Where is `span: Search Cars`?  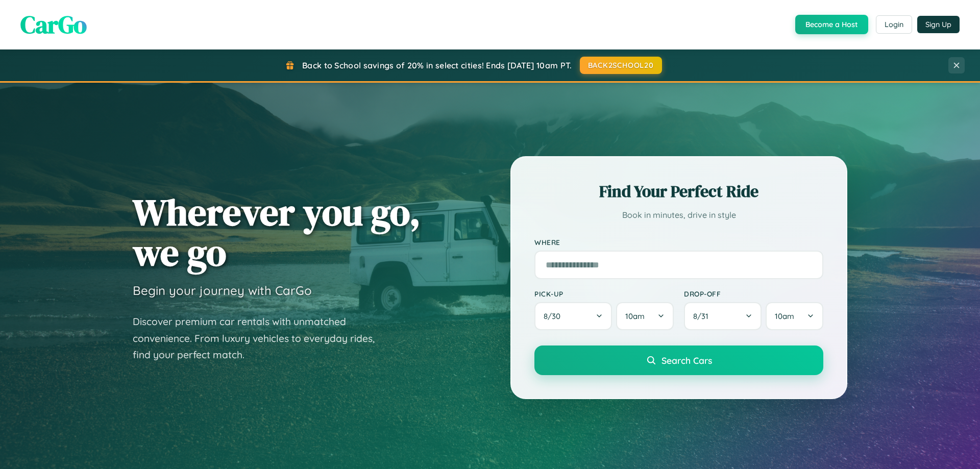
span: Search Cars is located at coordinates (687, 360).